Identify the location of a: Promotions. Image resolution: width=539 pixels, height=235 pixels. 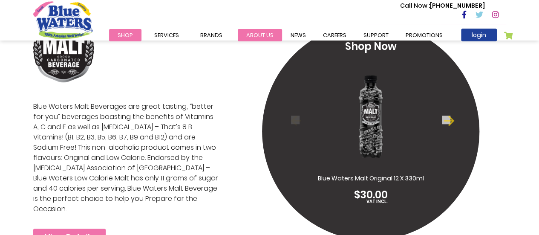
(424, 35).